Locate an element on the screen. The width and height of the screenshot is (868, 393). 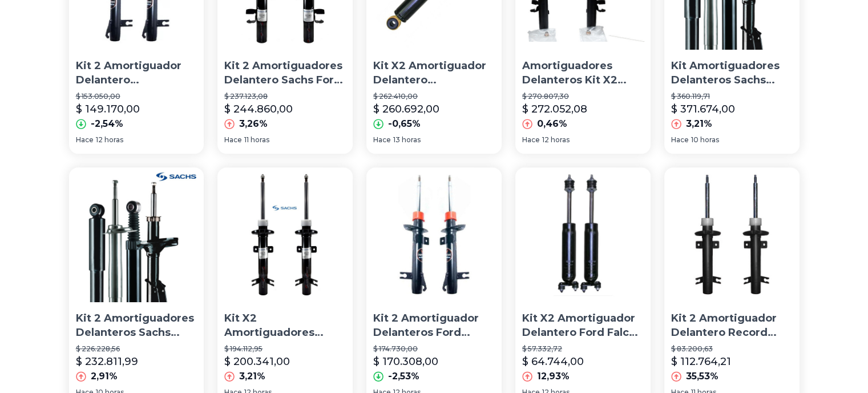
p: -2,53% is located at coordinates (403, 376).